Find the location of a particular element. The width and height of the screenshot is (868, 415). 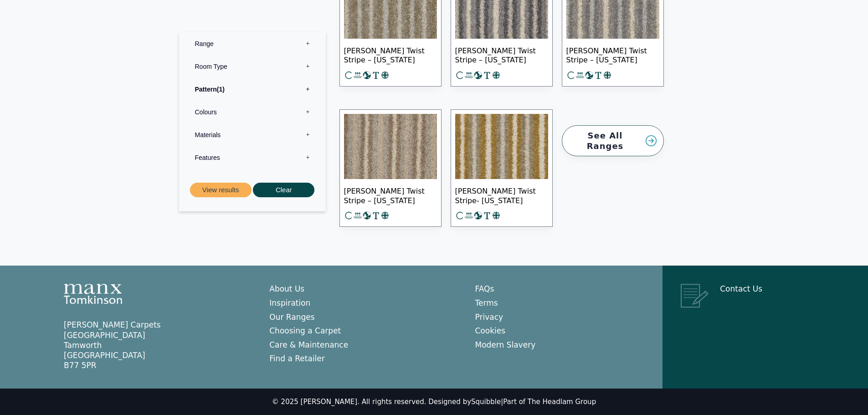

label: Colours is located at coordinates (253, 112).